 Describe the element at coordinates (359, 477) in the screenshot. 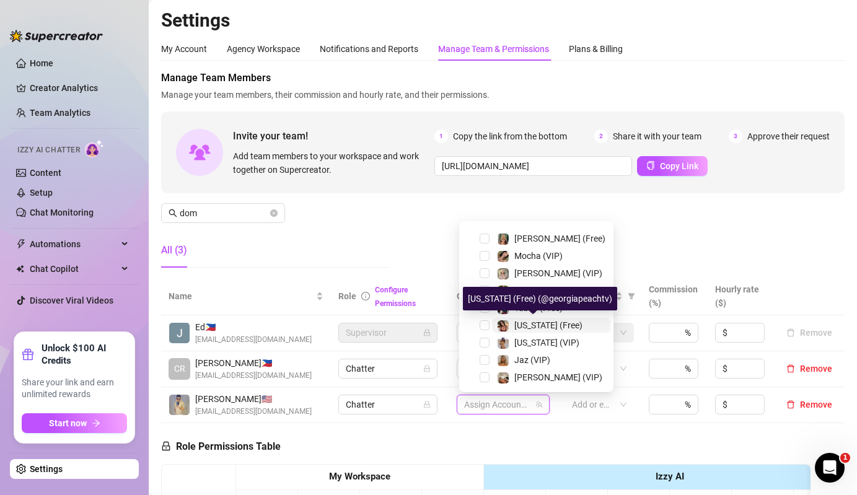

I see `strong: My Workspace` at that location.